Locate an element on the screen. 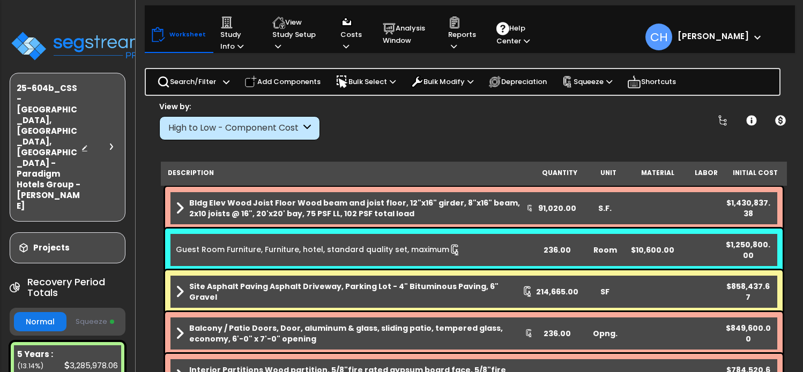 The height and width of the screenshot is (372, 803). a: Individual Item is located at coordinates (318, 250).